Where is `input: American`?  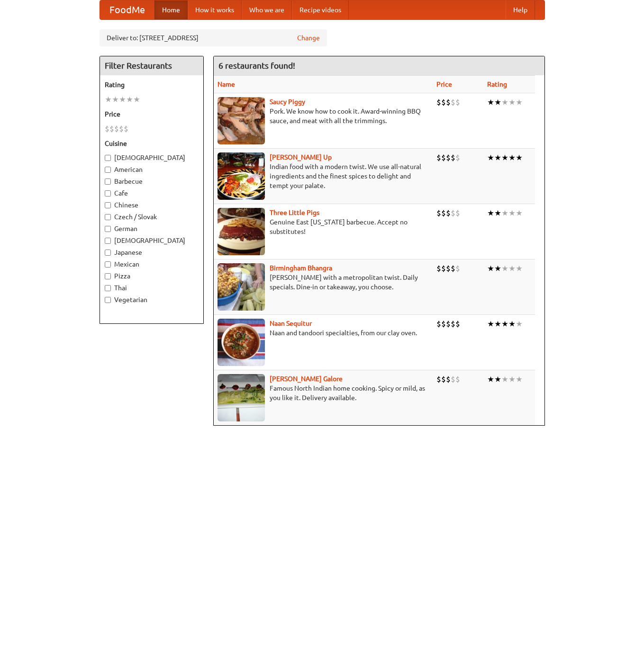
input: American is located at coordinates (108, 170).